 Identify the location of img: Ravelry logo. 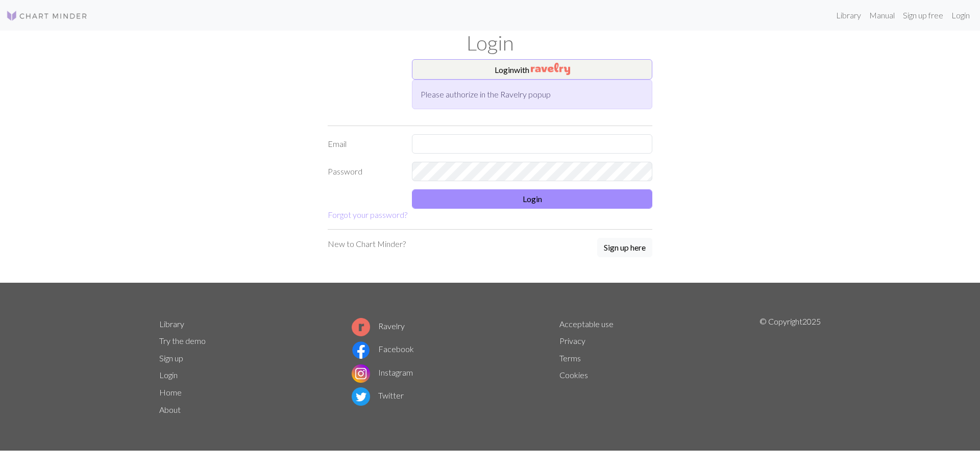
(360, 327).